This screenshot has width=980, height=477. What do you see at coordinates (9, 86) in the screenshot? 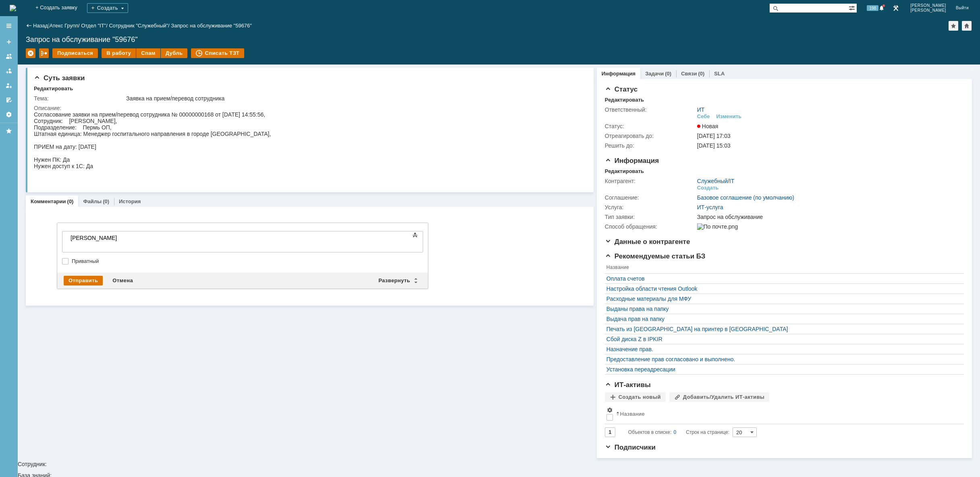
I see `a: Мои заявки` at bounding box center [9, 86].